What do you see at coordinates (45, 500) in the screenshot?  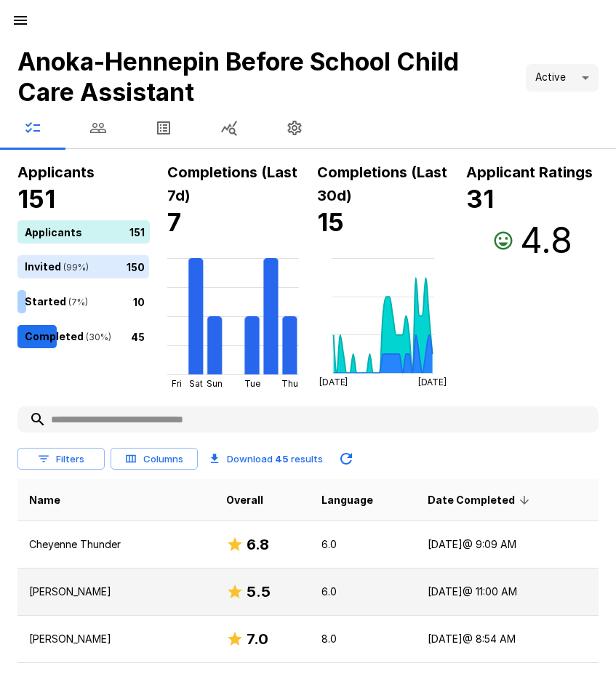 I see `span: Name` at bounding box center [45, 500].